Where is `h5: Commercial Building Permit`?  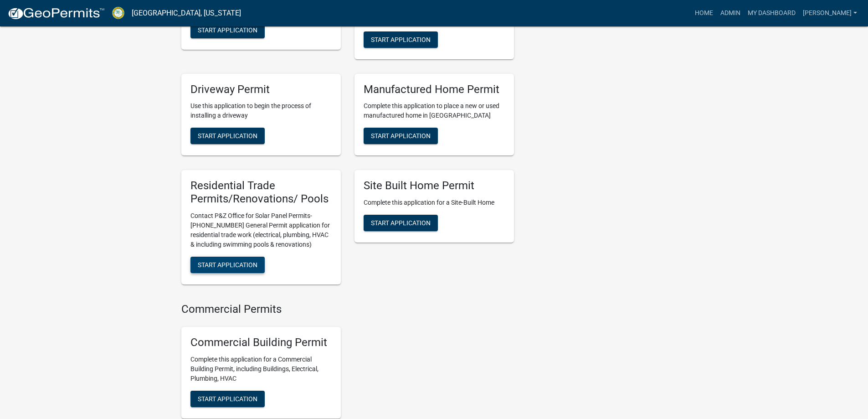
h5: Commercial Building Permit is located at coordinates (261, 342).